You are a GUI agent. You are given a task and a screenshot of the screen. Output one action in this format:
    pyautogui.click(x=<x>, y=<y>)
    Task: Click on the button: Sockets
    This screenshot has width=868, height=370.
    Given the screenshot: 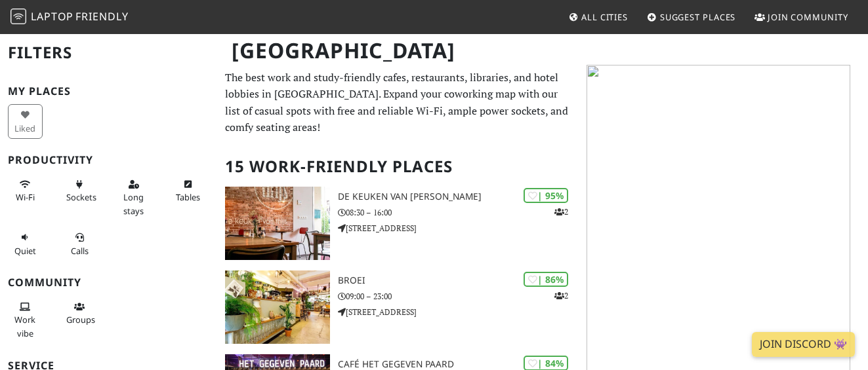 What is the action you would take?
    pyautogui.click(x=79, y=191)
    